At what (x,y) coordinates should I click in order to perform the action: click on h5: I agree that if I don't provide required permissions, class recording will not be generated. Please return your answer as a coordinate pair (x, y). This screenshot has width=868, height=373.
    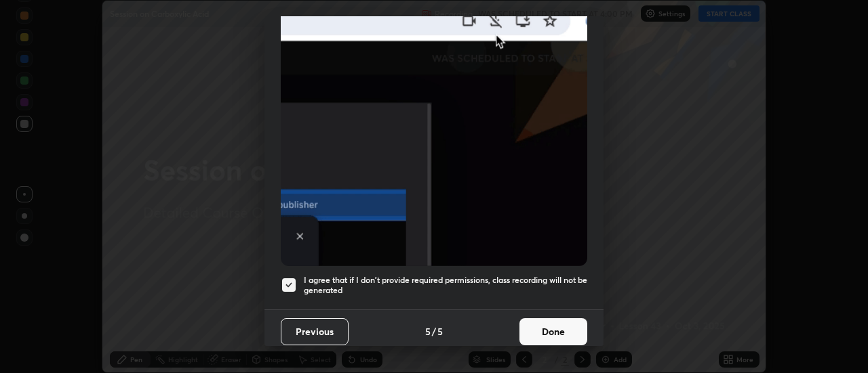
    Looking at the image, I should click on (446, 285).